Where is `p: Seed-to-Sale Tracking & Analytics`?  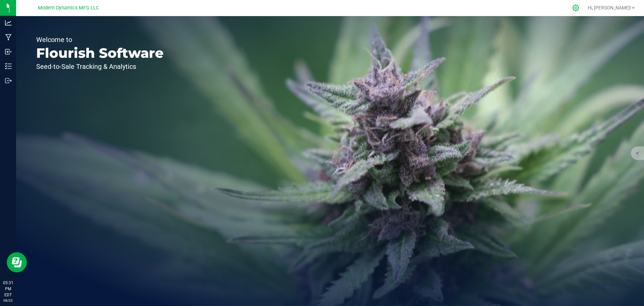 p: Seed-to-Sale Tracking & Analytics is located at coordinates (100, 67).